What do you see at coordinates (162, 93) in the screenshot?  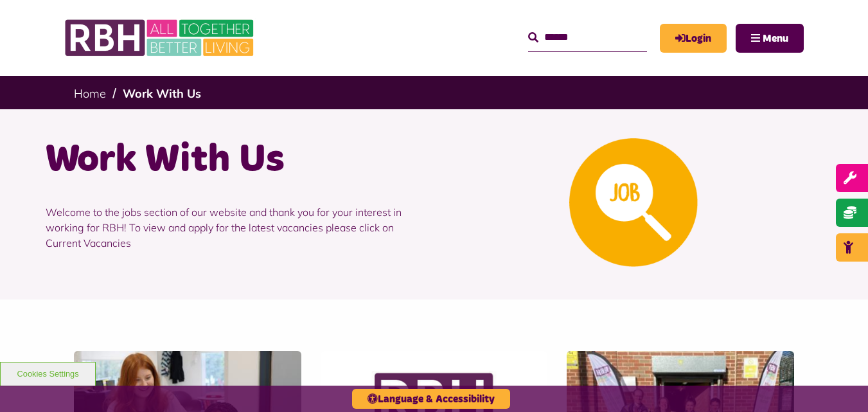 I see `a: Work With Us` at bounding box center [162, 93].